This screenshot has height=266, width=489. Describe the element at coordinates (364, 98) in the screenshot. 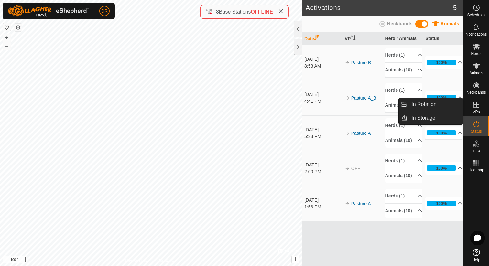

I see `a: Pasture A_B` at that location.